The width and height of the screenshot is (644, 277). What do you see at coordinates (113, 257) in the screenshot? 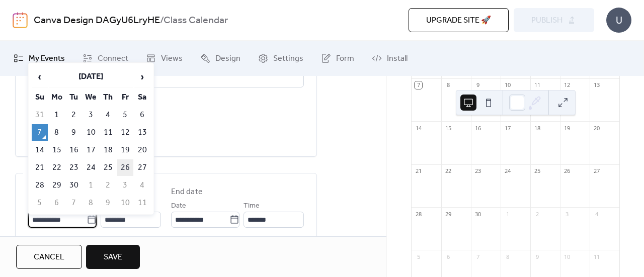
I see `span: Save` at bounding box center [113, 257].